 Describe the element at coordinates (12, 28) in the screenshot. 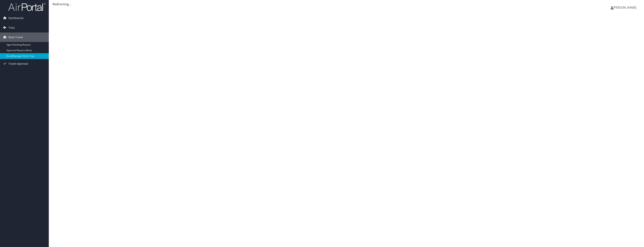

I see `span: Trips` at that location.